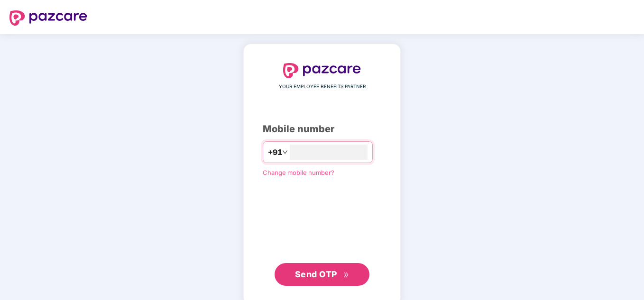 The image size is (644, 300). What do you see at coordinates (346, 275) in the screenshot?
I see `span: double-right` at bounding box center [346, 275].